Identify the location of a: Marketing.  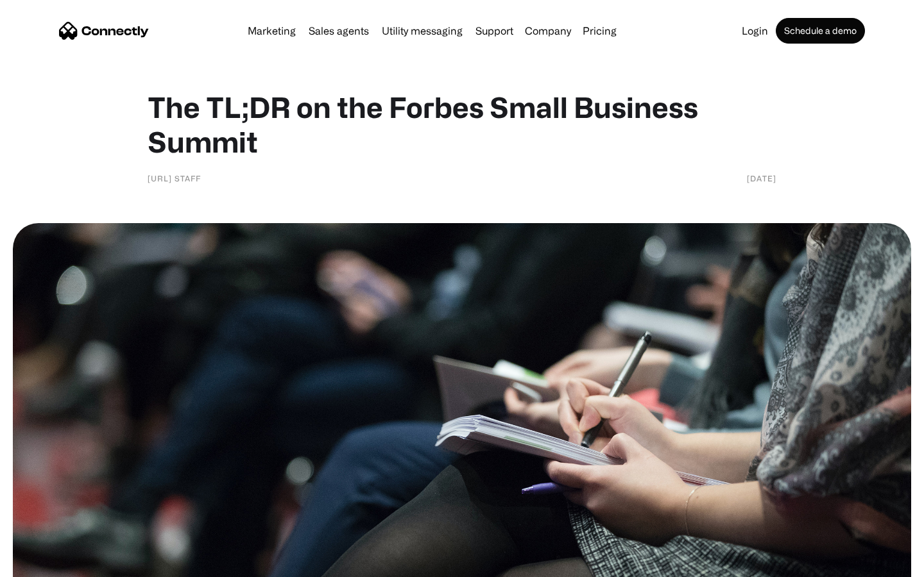
(271, 31).